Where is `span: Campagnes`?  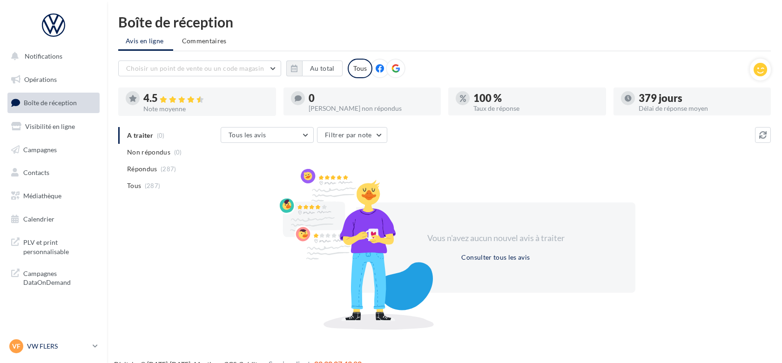 span: Campagnes is located at coordinates (40, 149).